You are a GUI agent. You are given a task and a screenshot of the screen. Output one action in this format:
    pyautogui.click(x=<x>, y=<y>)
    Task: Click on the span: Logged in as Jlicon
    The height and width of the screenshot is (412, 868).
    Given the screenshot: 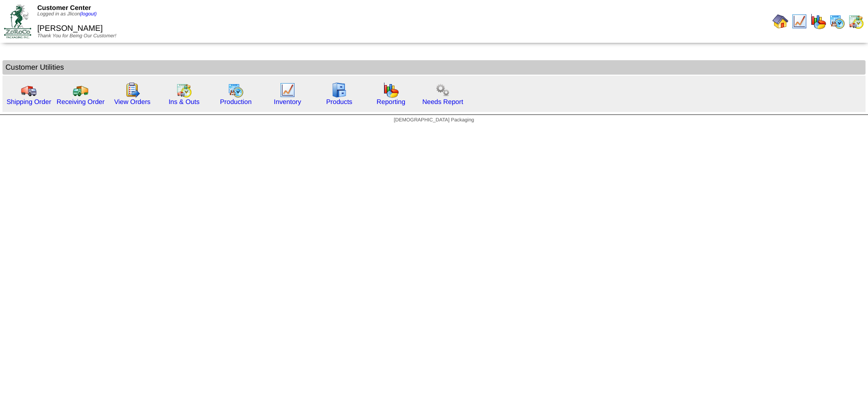 What is the action you would take?
    pyautogui.click(x=67, y=14)
    